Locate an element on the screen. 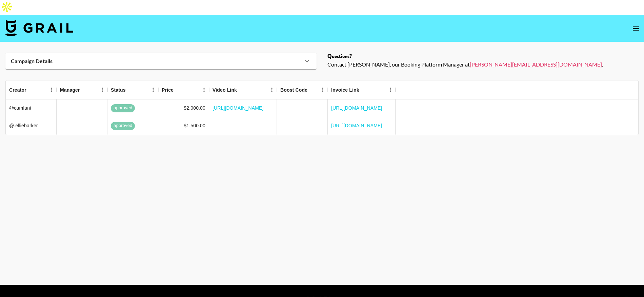 The image size is (644, 297). div: Campaign Details is located at coordinates (161, 61).